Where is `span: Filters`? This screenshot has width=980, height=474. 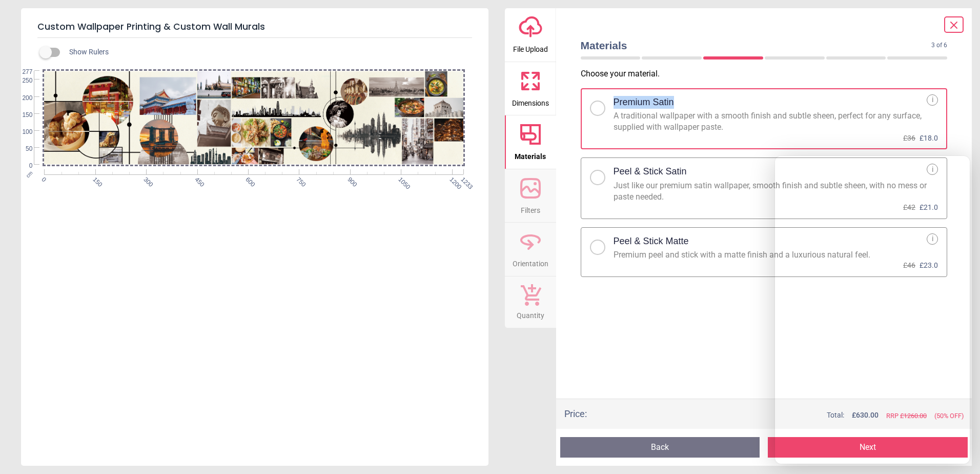 span: Filters is located at coordinates (530, 208).